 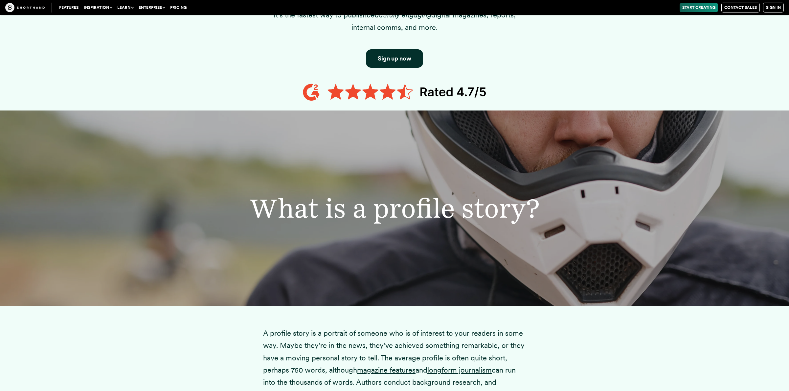 I want to click on h2: What is a profile story?, so click(x=395, y=208).